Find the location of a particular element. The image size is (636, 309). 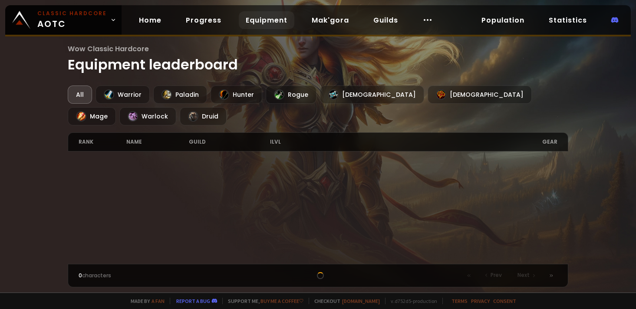

a: Privacy is located at coordinates (480, 301).